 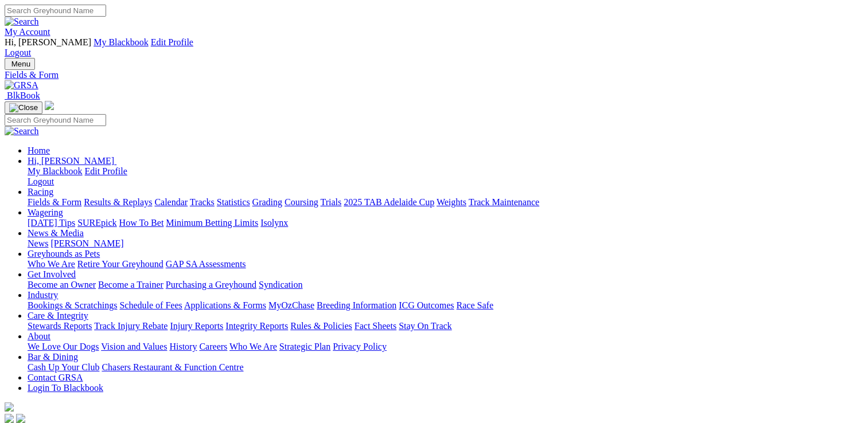 What do you see at coordinates (504, 202) in the screenshot?
I see `a: Track Maintenance` at bounding box center [504, 202].